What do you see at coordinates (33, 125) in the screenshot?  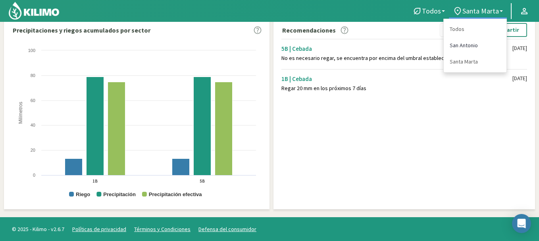 I see `text: 40` at bounding box center [33, 125].